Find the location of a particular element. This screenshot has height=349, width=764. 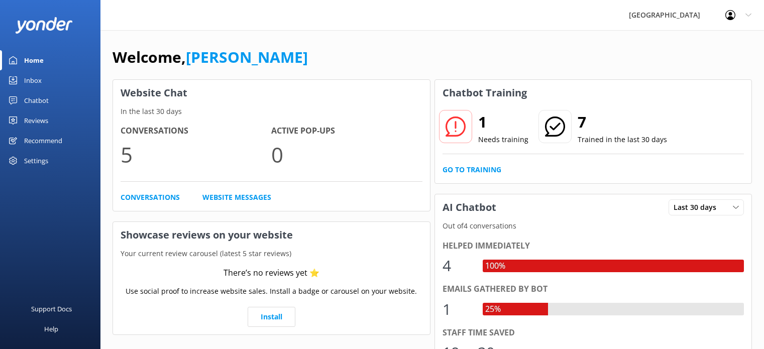

div: Emails gathered by bot is located at coordinates (594, 289).